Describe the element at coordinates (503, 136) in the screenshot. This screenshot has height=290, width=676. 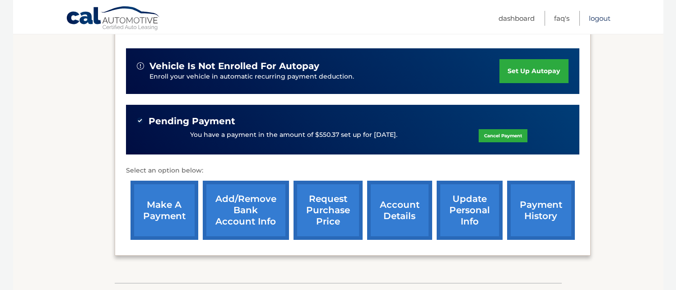
I see `a: Cancel Payment` at that location.